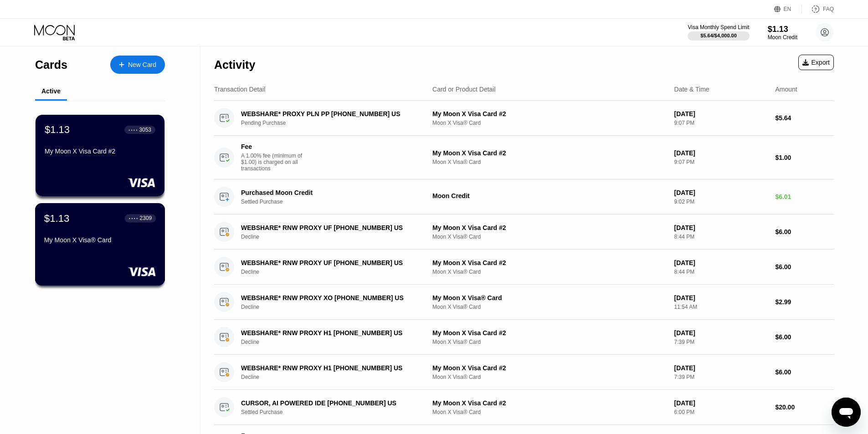 The image size is (868, 434). What do you see at coordinates (273, 147) in the screenshot?
I see `div: Fee` at bounding box center [273, 147].